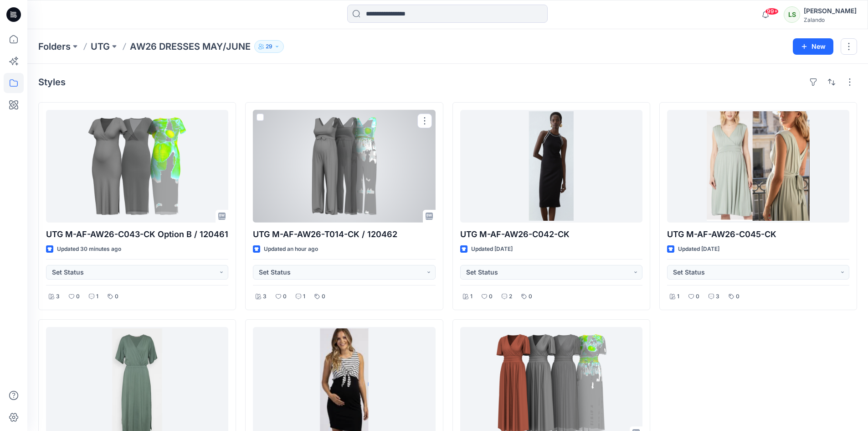 The width and height of the screenshot is (868, 431). What do you see at coordinates (344, 166) in the screenshot?
I see `a: UTG M-AF-AW26-T014-CK / 120462` at bounding box center [344, 166].